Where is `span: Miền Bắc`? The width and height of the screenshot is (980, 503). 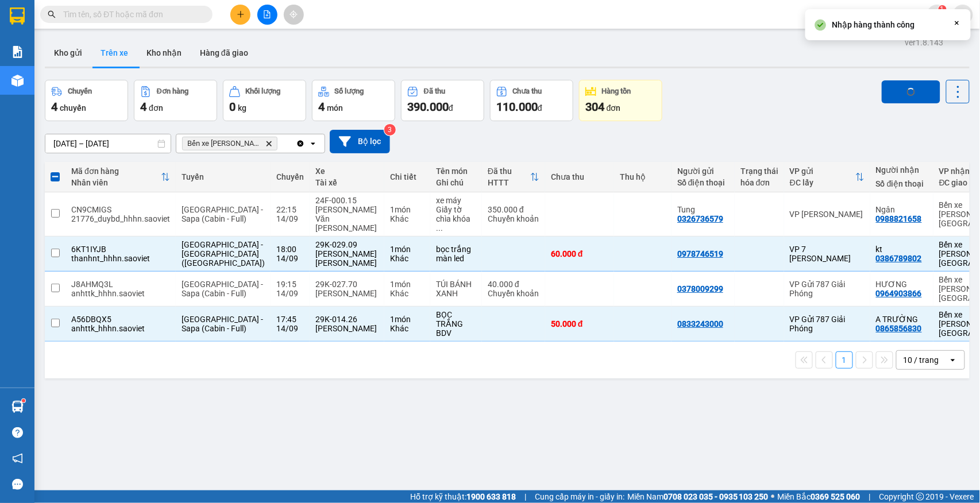
span: Miền Bắc is located at coordinates (819, 497).